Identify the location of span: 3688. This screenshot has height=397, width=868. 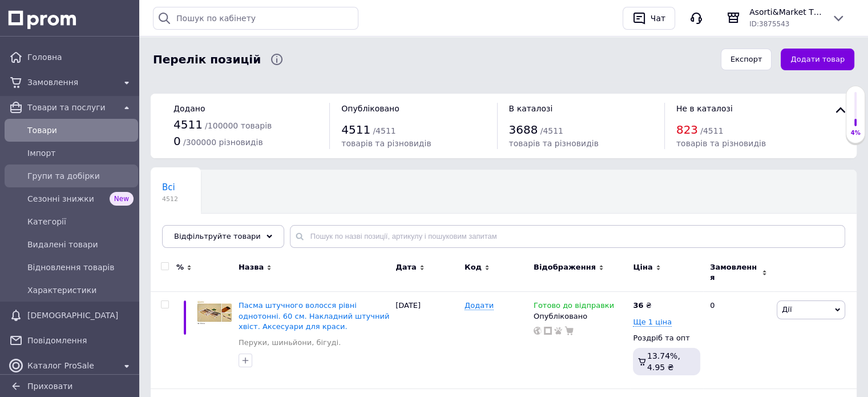
(523, 130).